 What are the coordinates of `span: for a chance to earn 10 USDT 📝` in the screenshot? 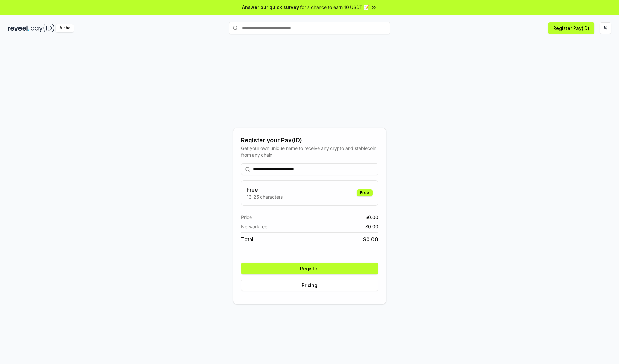 It's located at (334, 7).